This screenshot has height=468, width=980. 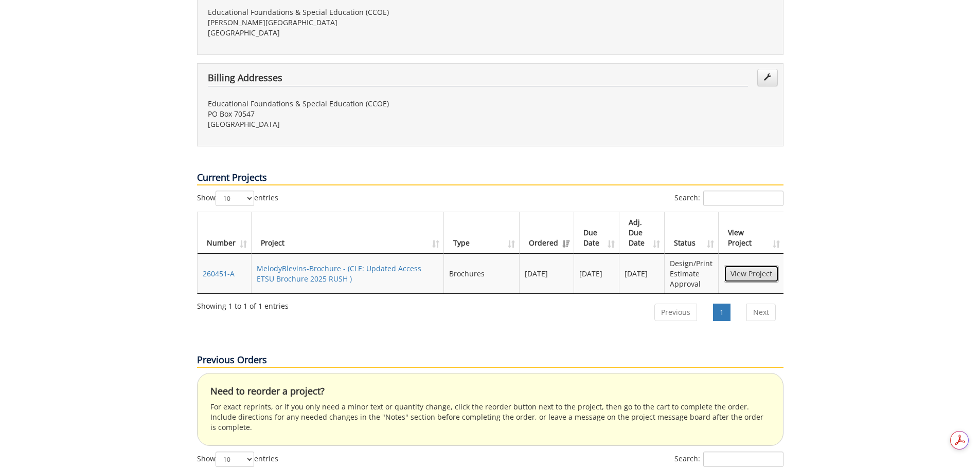 What do you see at coordinates (767, 78) in the screenshot?
I see `a: Edit Addresses` at bounding box center [767, 78].